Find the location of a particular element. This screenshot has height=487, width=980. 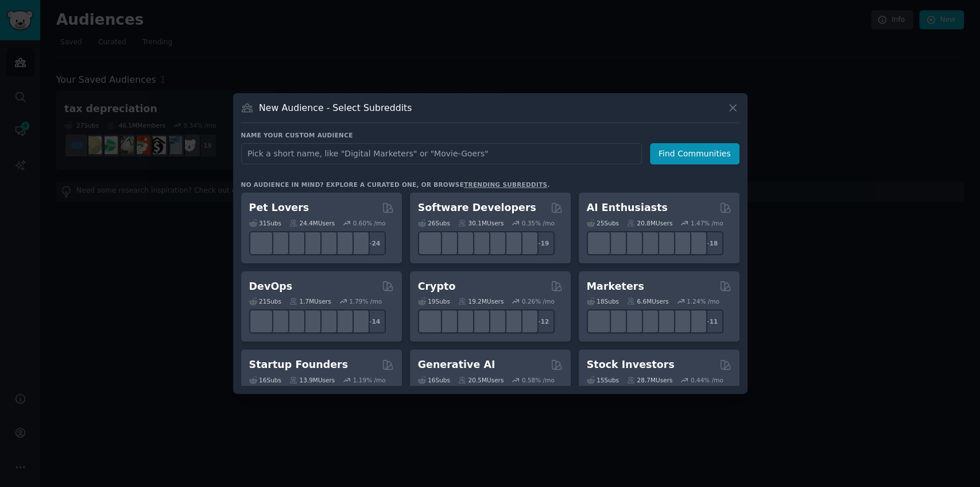

img: platformengineering is located at coordinates (325, 321).